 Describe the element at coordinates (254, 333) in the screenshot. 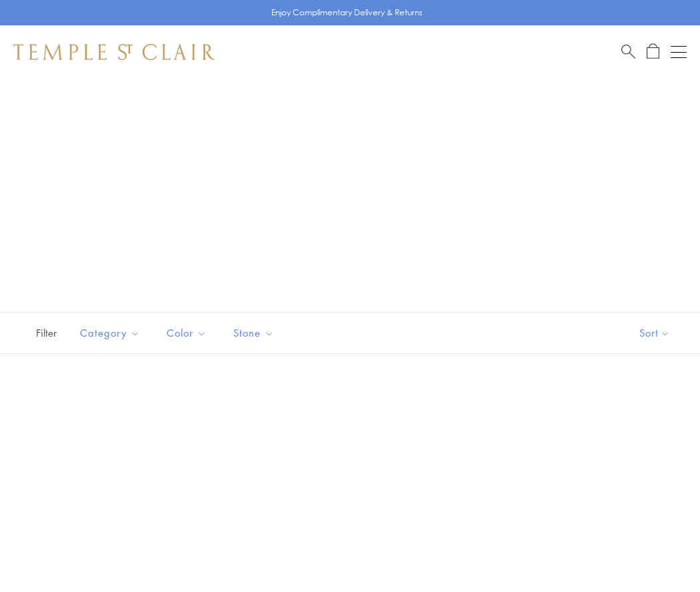

I see `button: Stone` at that location.